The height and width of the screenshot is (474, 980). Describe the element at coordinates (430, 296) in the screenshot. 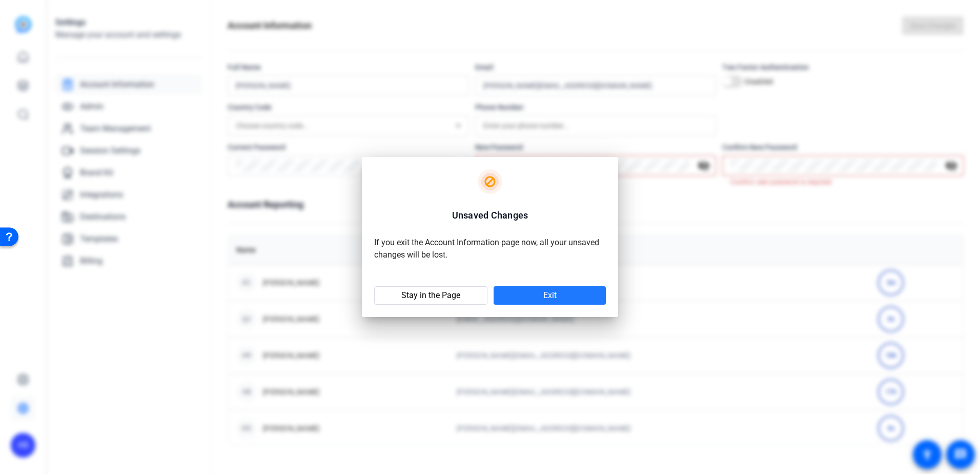

I see `button: Stay in the Page` at that location.